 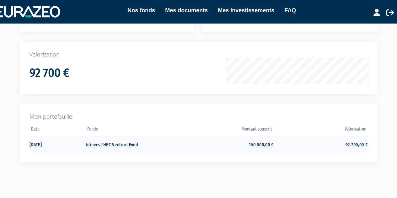 What do you see at coordinates (227, 144) in the screenshot?
I see `td: 150 000,00 €` at bounding box center [227, 144].